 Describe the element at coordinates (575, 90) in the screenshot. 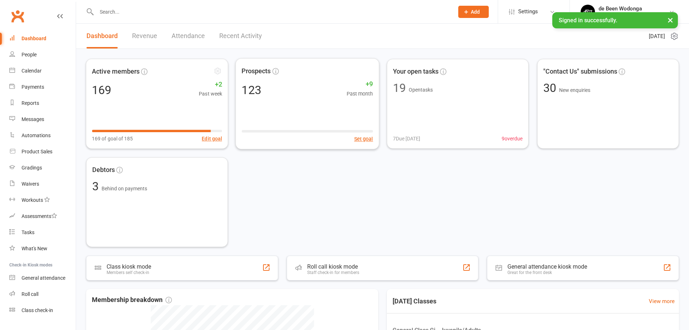

I see `span: New enquiries` at that location.